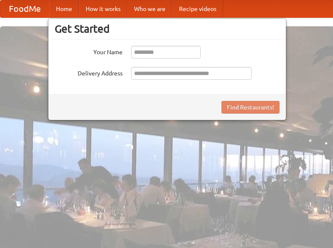 Image resolution: width=333 pixels, height=248 pixels. I want to click on a: Who we are, so click(150, 9).